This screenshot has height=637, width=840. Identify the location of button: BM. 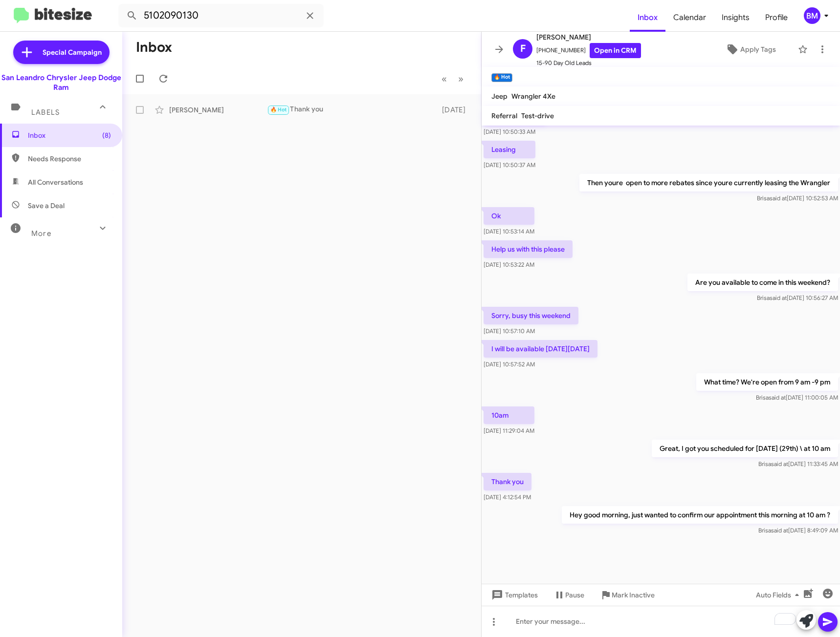
(812, 16).